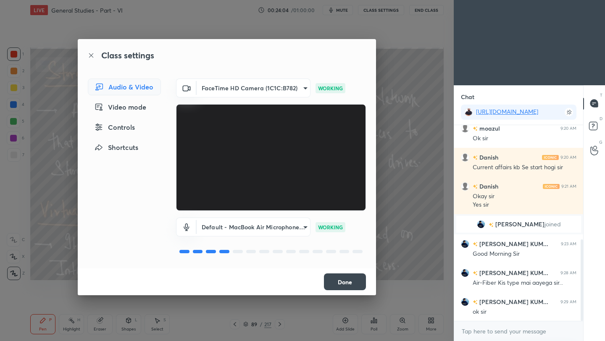 The height and width of the screenshot is (341, 605). What do you see at coordinates (601, 95) in the screenshot?
I see `p: T` at bounding box center [601, 95].